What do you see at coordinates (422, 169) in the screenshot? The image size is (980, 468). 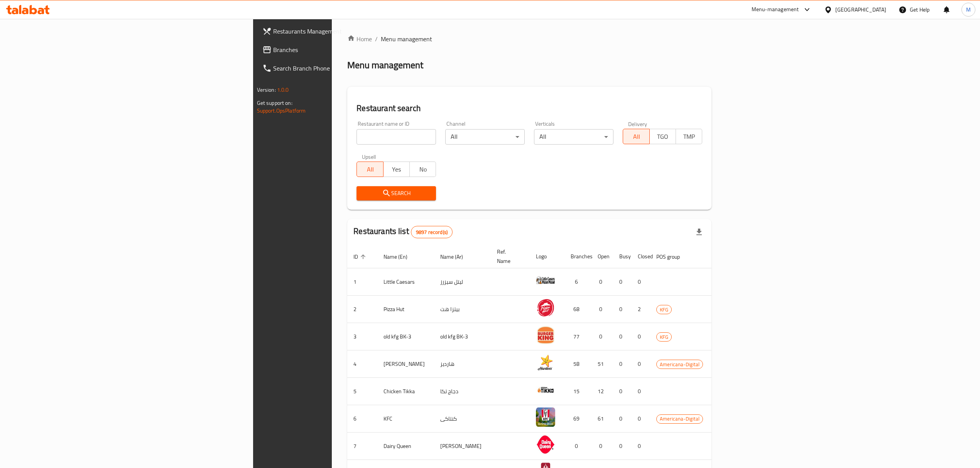 I see `button: No` at bounding box center [422, 169].